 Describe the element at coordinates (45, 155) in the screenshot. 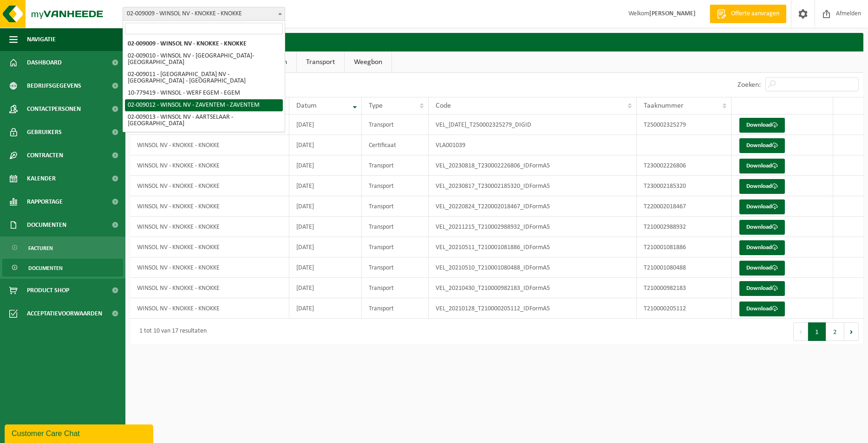

I see `span: Contracten` at that location.